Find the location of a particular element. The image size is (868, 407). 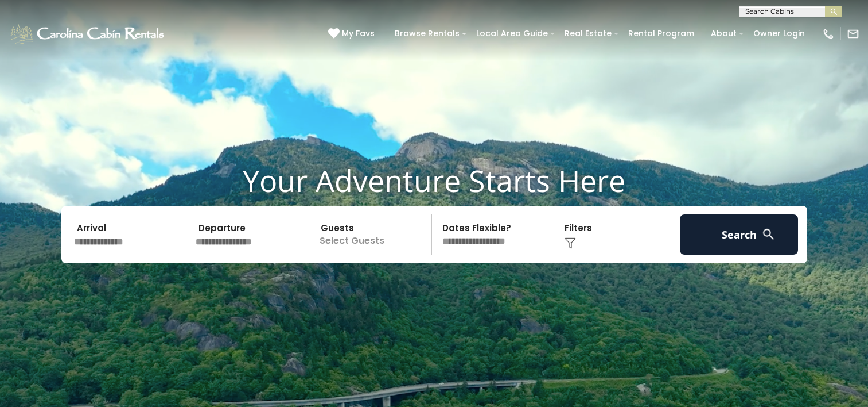

img: White-1-1-2.png is located at coordinates (88, 34).